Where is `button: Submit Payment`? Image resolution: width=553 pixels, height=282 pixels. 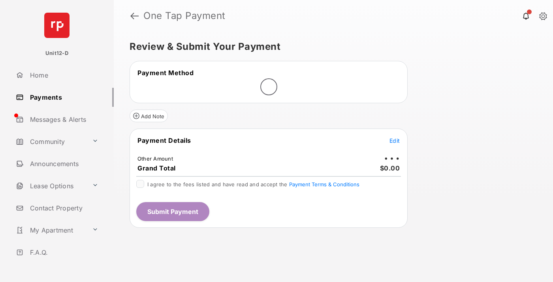 button: Submit Payment is located at coordinates (173, 211).